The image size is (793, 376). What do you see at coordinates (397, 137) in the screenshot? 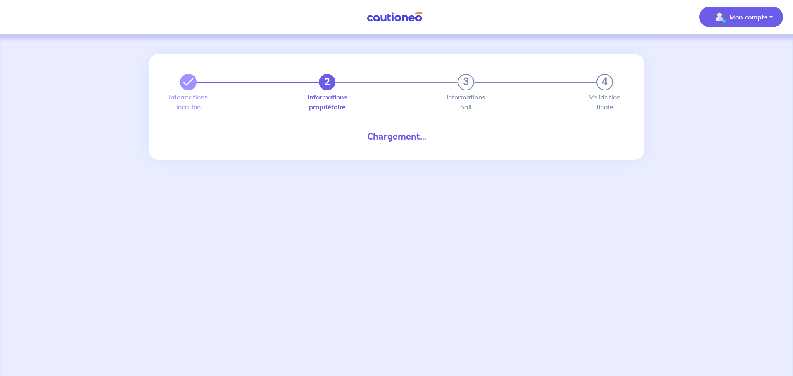
I see `div: Chargement...` at bounding box center [397, 137].